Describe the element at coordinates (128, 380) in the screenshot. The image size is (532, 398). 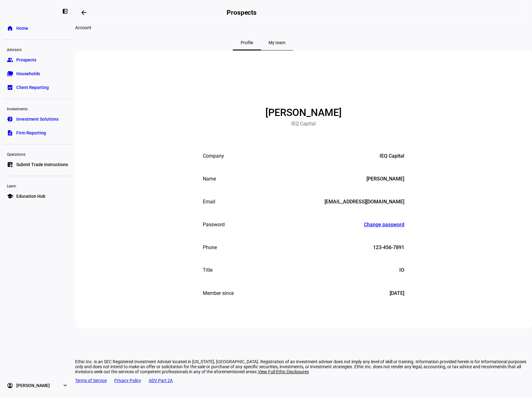
I see `a: Privacy Policy` at that location.